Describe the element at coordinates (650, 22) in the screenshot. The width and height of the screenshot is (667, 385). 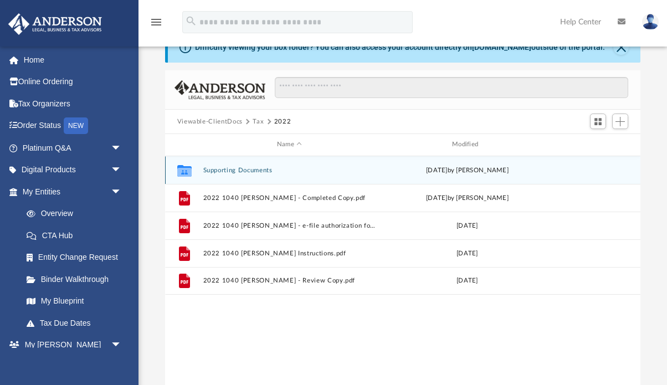
I see `img: User Pic` at that location.